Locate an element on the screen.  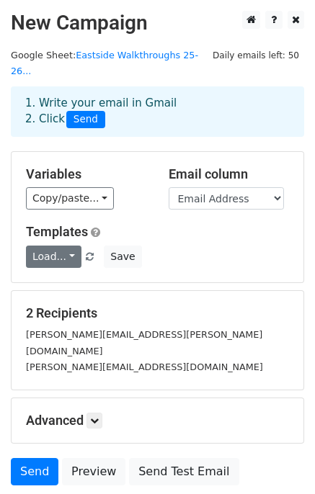
h2: New Campaign is located at coordinates (157, 23).